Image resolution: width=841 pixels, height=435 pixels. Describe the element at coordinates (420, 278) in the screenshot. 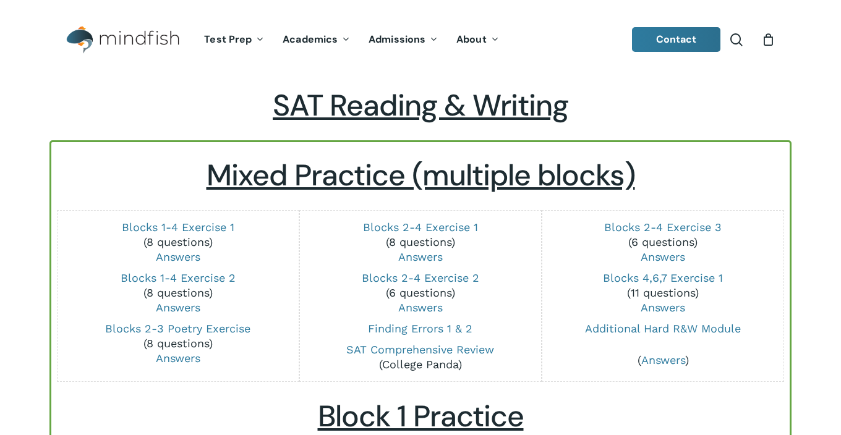

I see `a: Blocks 2-4 Exercise 2` at that location.